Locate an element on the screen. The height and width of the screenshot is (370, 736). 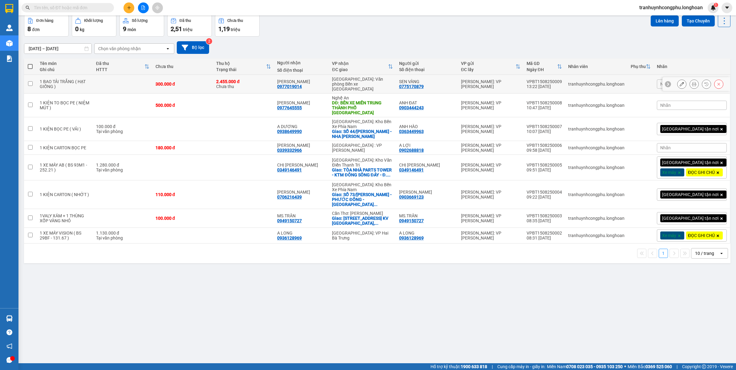
div: Mã GD is located at coordinates (542, 63).